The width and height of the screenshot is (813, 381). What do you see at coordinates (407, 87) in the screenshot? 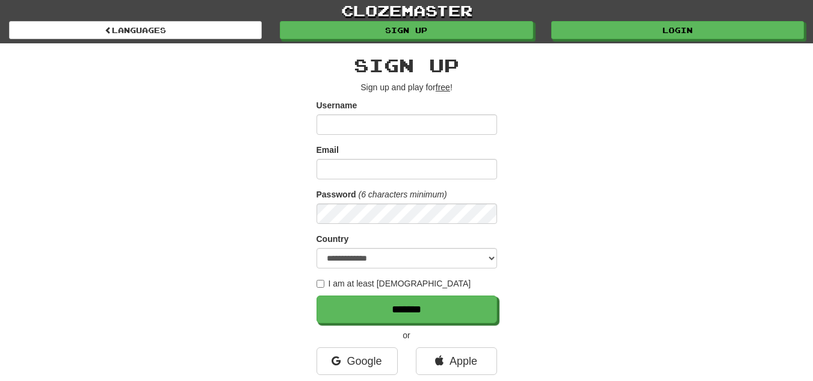
I see `p: Sign up and play for !` at bounding box center [407, 87].